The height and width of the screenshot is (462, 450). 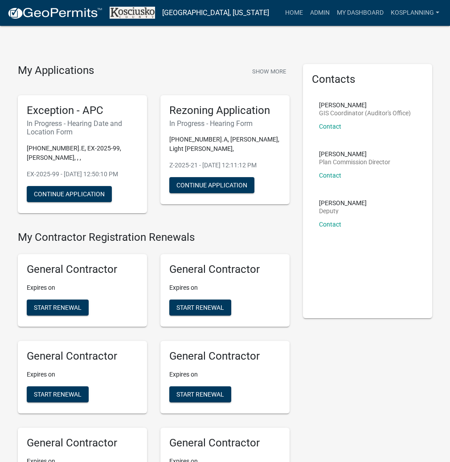 What do you see at coordinates (342, 211) in the screenshot?
I see `p: Deputy` at bounding box center [342, 211].